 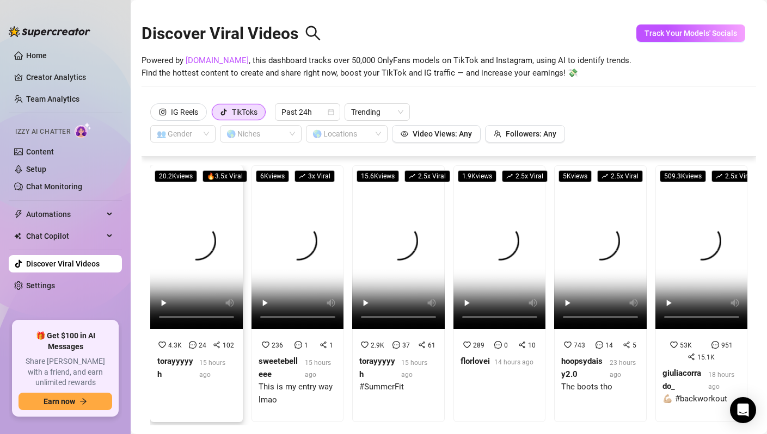 What do you see at coordinates (315, 176) in the screenshot?
I see `span: 3 x Viral` at bounding box center [315, 176].